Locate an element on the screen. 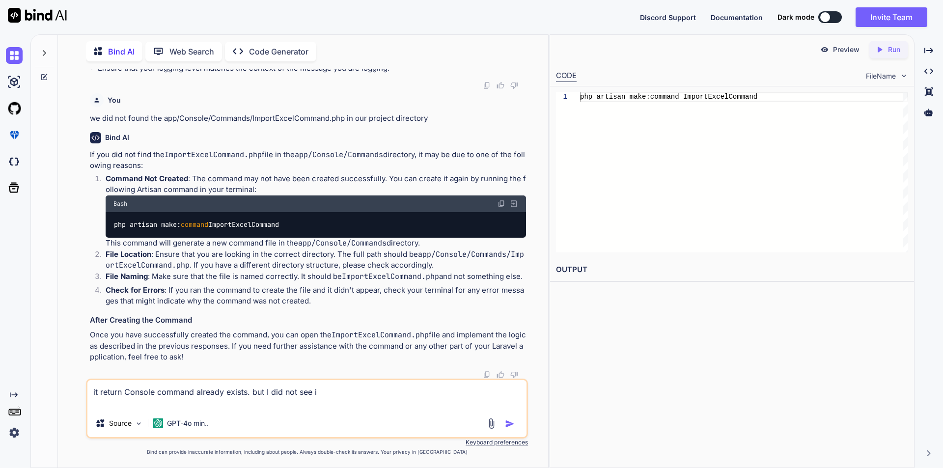 The width and height of the screenshot is (943, 468). p: If you did not find the file in the directory, it may be due to one of the following reasons: is located at coordinates (308, 160).